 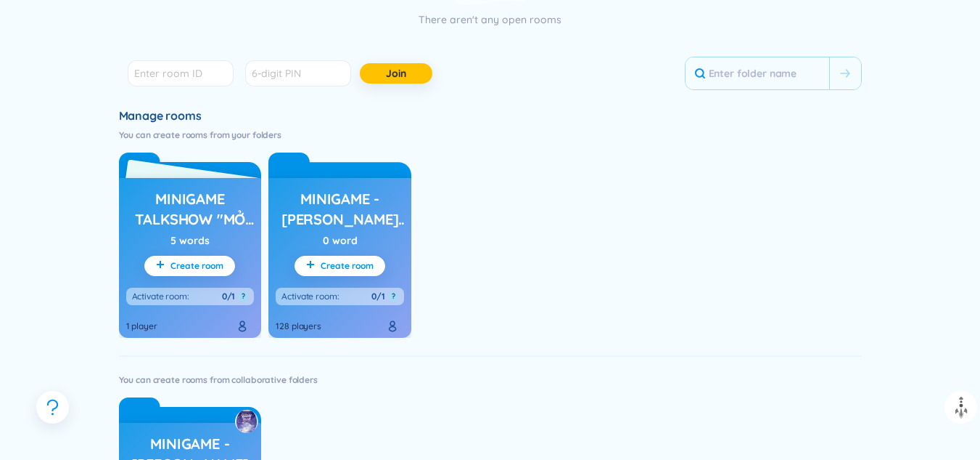 What do you see at coordinates (53, 406) in the screenshot?
I see `button: question` at bounding box center [53, 406].